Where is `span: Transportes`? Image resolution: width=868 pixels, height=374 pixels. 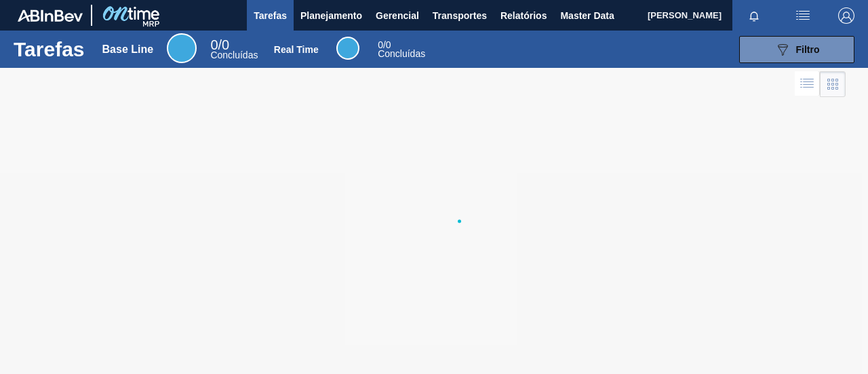 span: Transportes is located at coordinates (460, 16).